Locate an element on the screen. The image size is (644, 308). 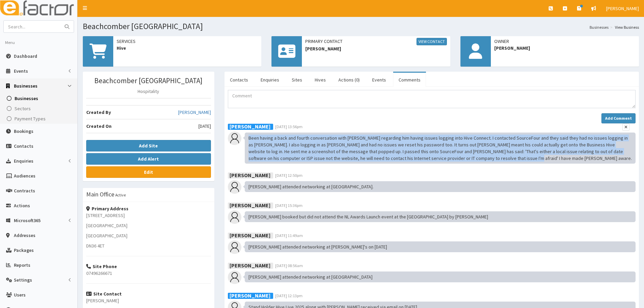
span: Enquiries is located at coordinates (24, 161).